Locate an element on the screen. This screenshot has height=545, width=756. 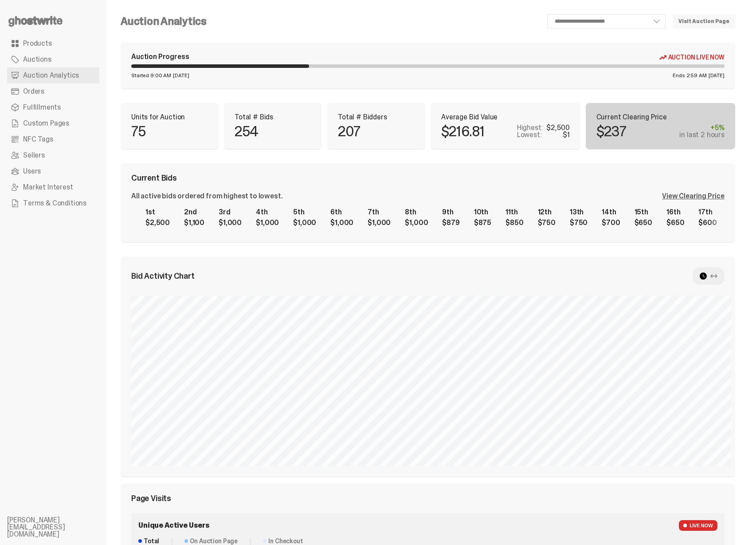
dt: Total is located at coordinates (149, 541).